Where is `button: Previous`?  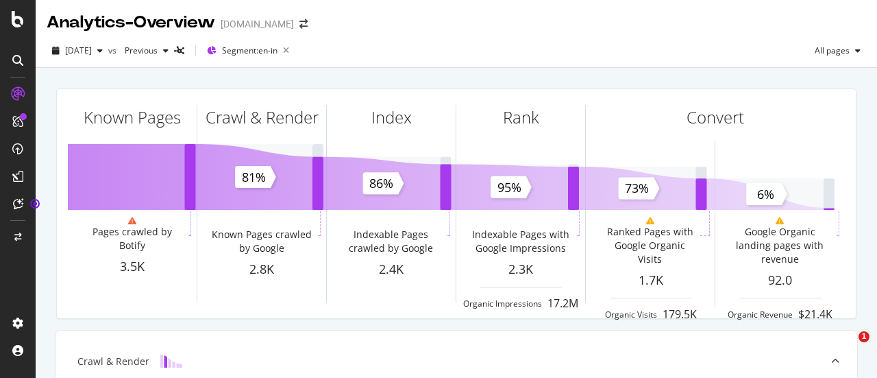
button: Previous is located at coordinates (147, 51).